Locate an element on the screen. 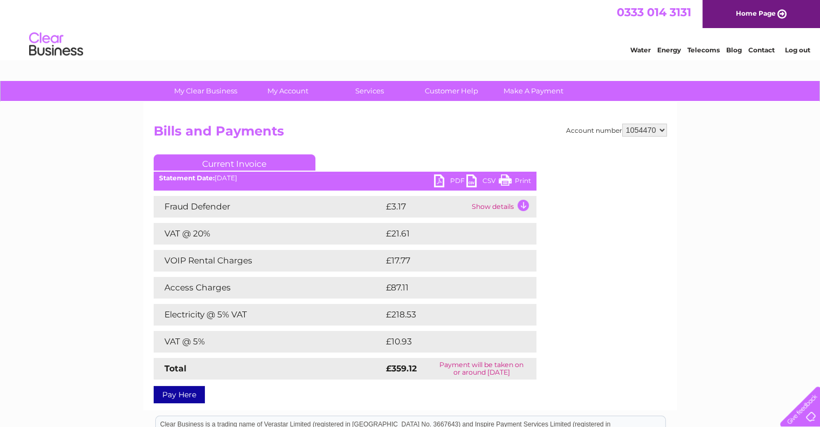  a: Services is located at coordinates (369, 91).